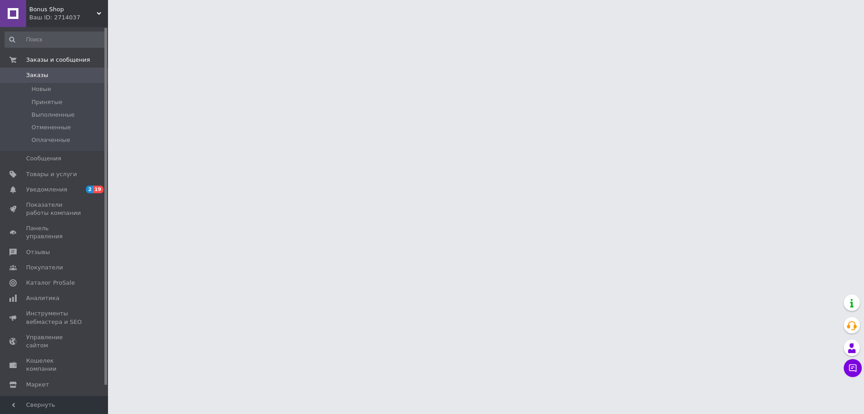 The image size is (864, 414). What do you see at coordinates (55, 40) in the screenshot?
I see `input: Поиск` at bounding box center [55, 40].